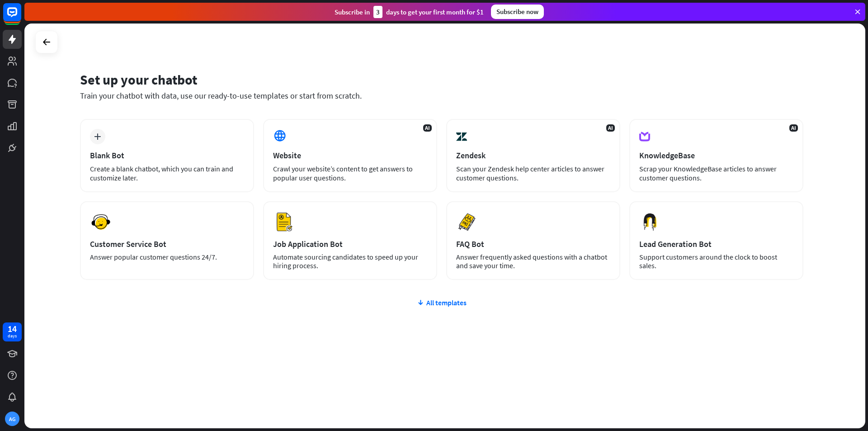 The image size is (868, 431). Describe the element at coordinates (409, 12) in the screenshot. I see `div: Subscribe in days to get your first month for $1` at that location.